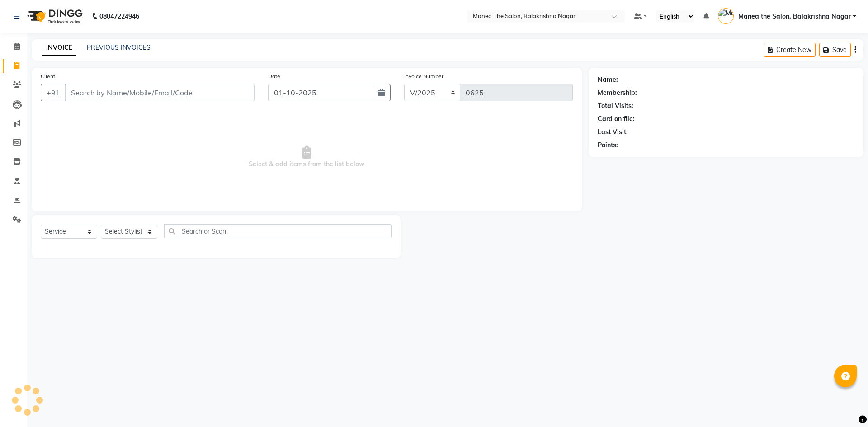 The image size is (868, 427). What do you see at coordinates (607, 80) in the screenshot?
I see `div: Name:` at bounding box center [607, 80].